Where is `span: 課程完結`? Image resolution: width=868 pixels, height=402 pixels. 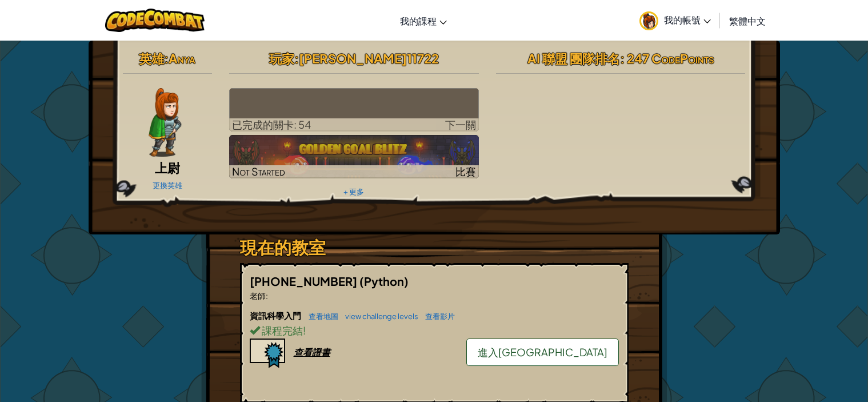 span: 課程完結 is located at coordinates (281, 330).